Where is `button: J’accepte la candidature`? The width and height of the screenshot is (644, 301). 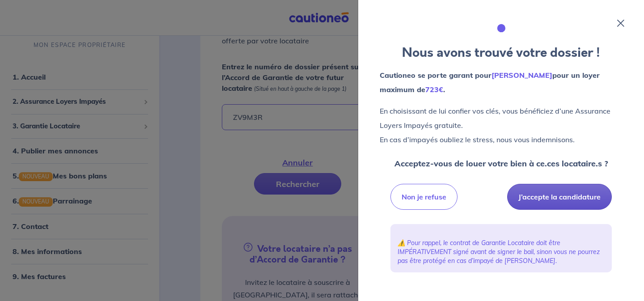
button: J’accepte la candidature is located at coordinates (559, 196).